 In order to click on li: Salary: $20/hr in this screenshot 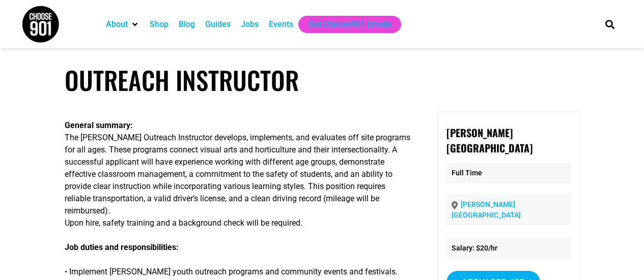, I will do `click(509, 248)`.